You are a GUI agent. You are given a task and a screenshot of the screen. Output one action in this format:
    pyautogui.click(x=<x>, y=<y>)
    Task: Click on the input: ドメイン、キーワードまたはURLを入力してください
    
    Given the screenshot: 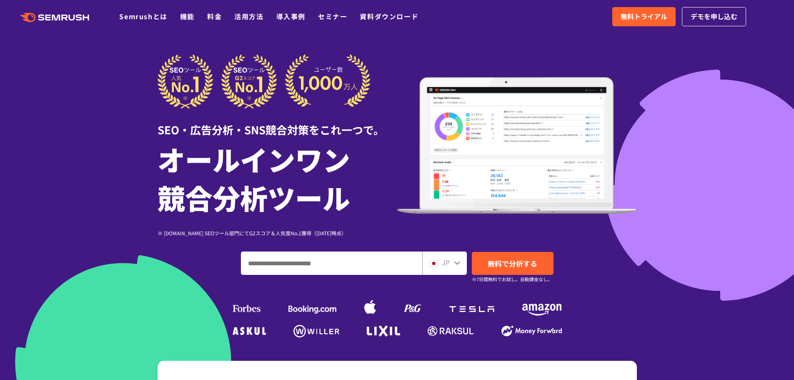 What is the action you would take?
    pyautogui.click(x=331, y=263)
    